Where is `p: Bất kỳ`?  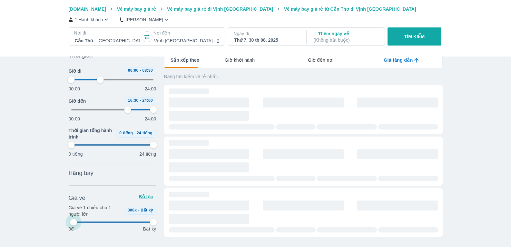 p: Bất kỳ is located at coordinates (149, 229).